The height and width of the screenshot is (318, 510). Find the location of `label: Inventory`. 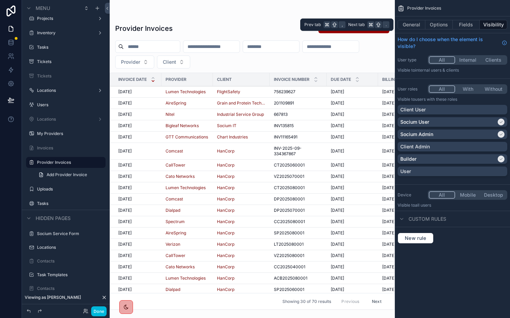

label: Inventory is located at coordinates (64, 33).